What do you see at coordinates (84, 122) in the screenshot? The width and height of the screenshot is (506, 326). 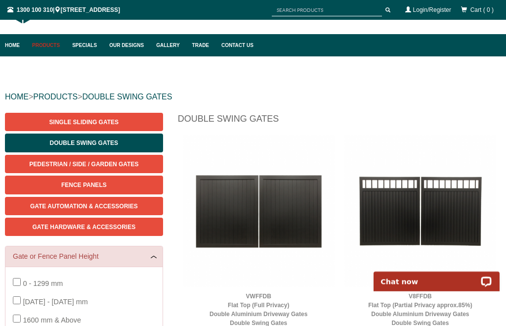 I see `a: Single Sliding Gates` at bounding box center [84, 122].